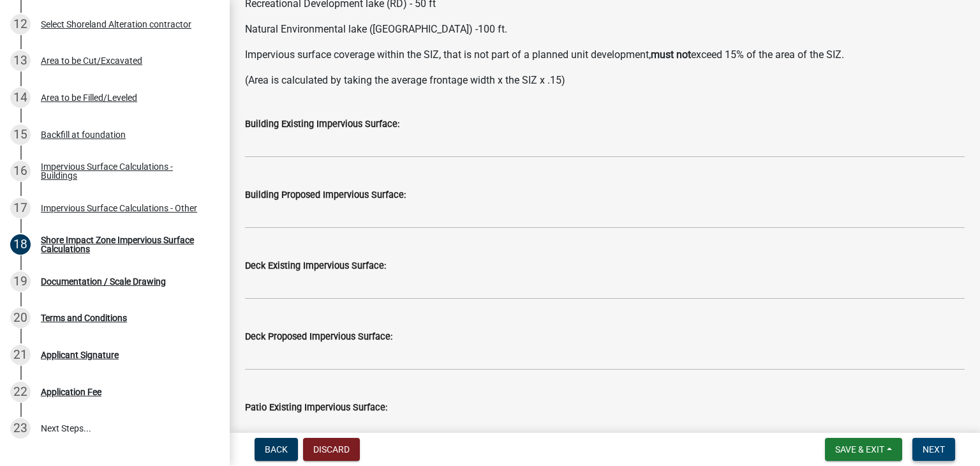 The width and height of the screenshot is (980, 466). I want to click on label: Deck Proposed Impervious Surface:, so click(318, 338).